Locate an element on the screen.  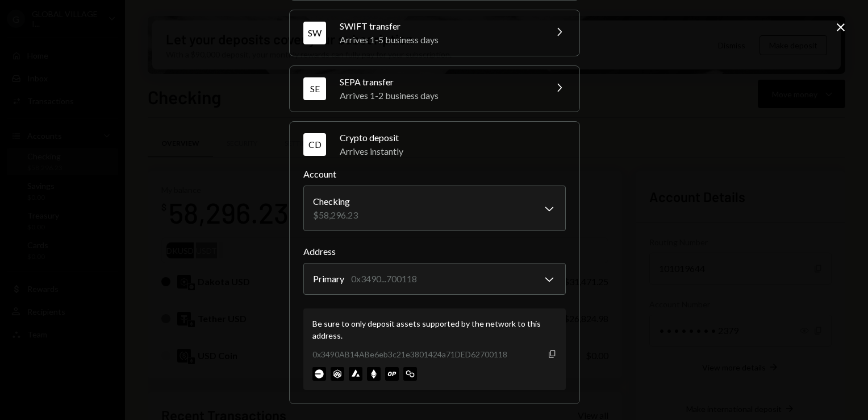
div: Arrives 1-5 business days is located at coordinates (439, 40).